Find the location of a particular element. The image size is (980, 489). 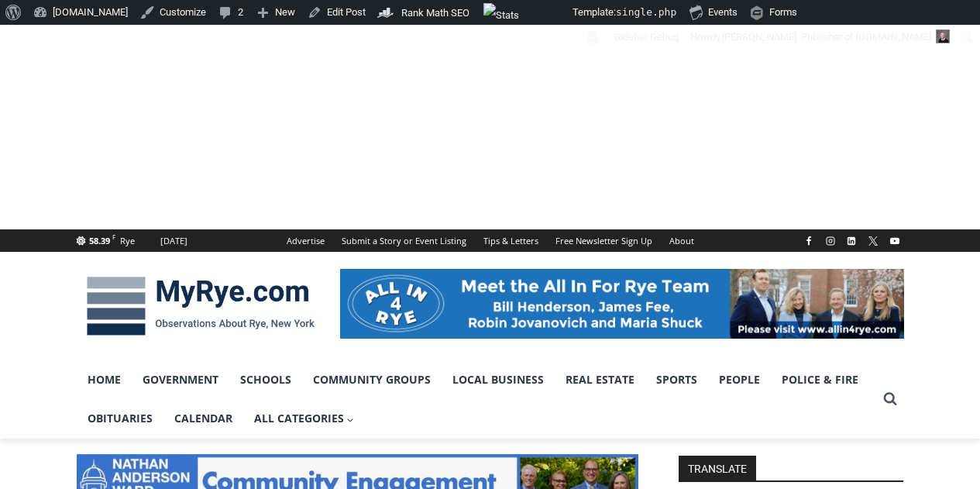

a: Real Estate is located at coordinates (600, 380).